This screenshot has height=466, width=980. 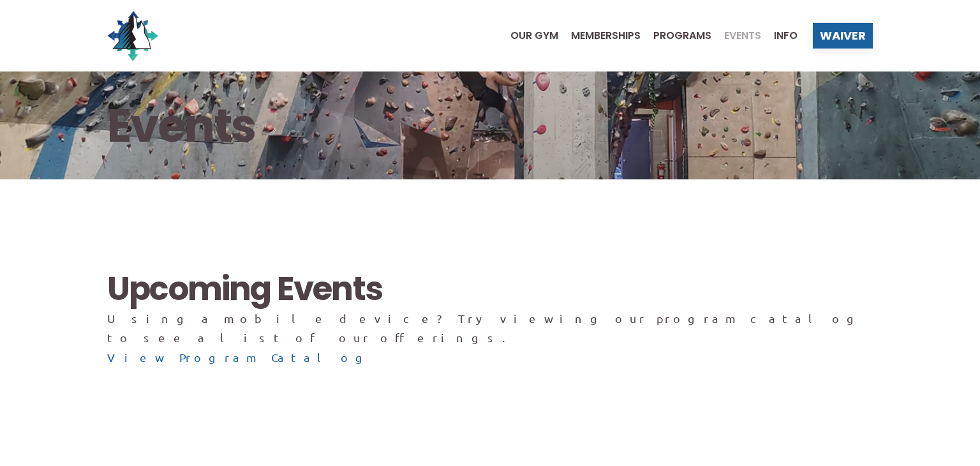 I want to click on span: Programs, so click(x=682, y=36).